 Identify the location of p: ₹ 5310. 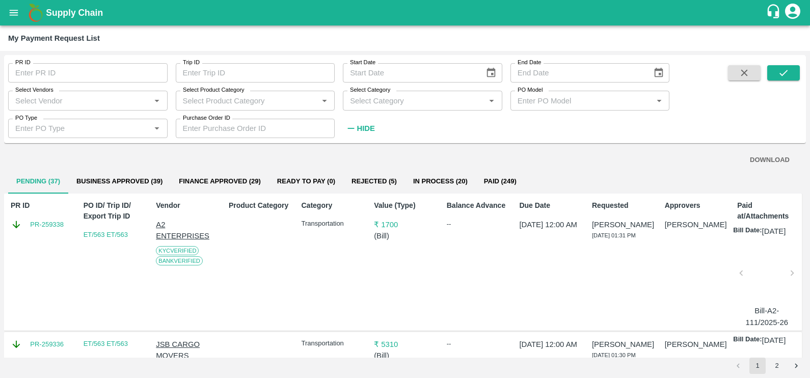
(405, 344).